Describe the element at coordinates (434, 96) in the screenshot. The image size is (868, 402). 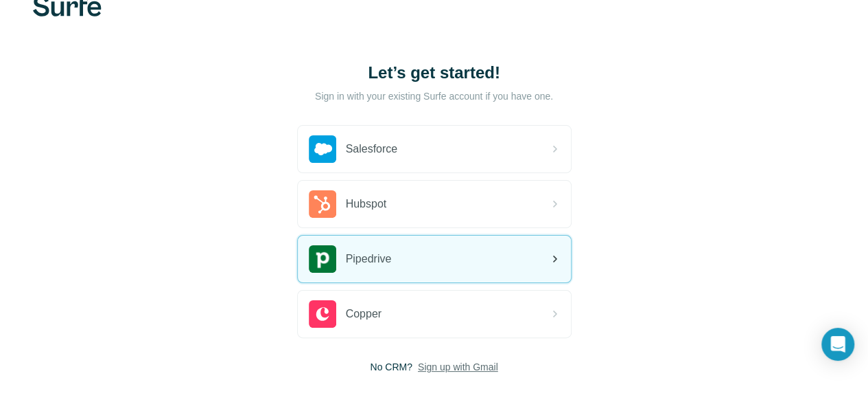
I see `p: Sign in with your existing Surfe account if you have one.` at that location.